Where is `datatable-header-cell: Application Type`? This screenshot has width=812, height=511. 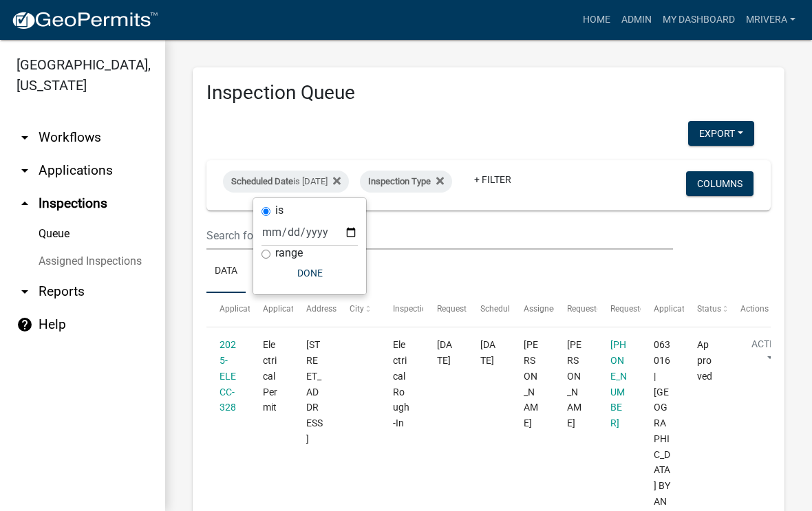 datatable-header-cell: Application Type is located at coordinates (271, 310).